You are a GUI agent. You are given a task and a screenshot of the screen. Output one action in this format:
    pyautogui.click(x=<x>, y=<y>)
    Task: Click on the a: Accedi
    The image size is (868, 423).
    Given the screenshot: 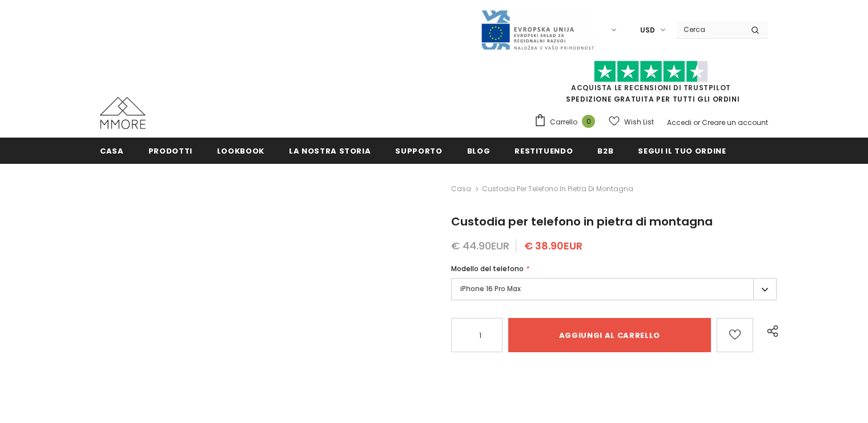 What is the action you would take?
    pyautogui.click(x=679, y=123)
    